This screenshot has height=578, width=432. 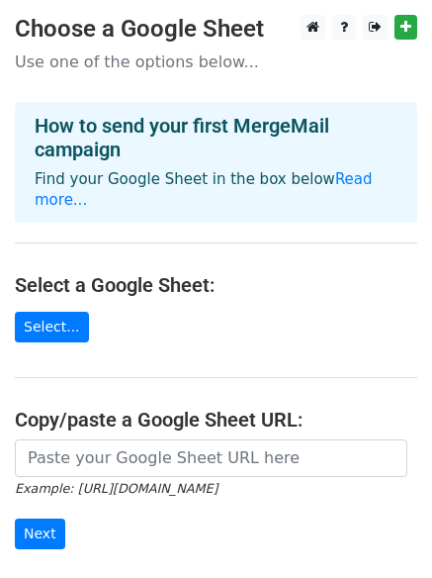 What do you see at coordinates (216, 420) in the screenshot?
I see `h4: Copy/paste a Google Sheet URL:` at bounding box center [216, 420].